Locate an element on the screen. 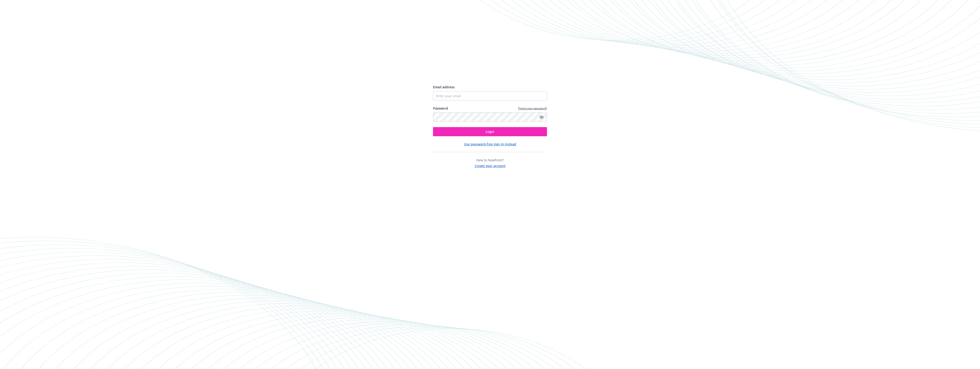 Image resolution: width=980 pixels, height=369 pixels. input: Enter your password is located at coordinates (490, 117).